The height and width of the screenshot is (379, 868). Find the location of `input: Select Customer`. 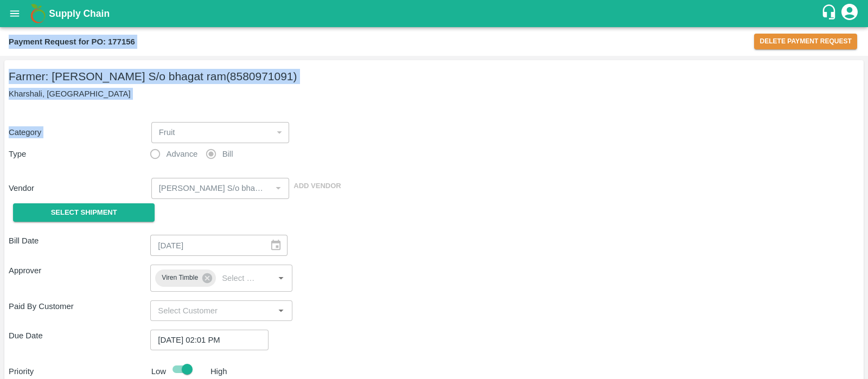

input: Select Customer is located at coordinates (212, 310).